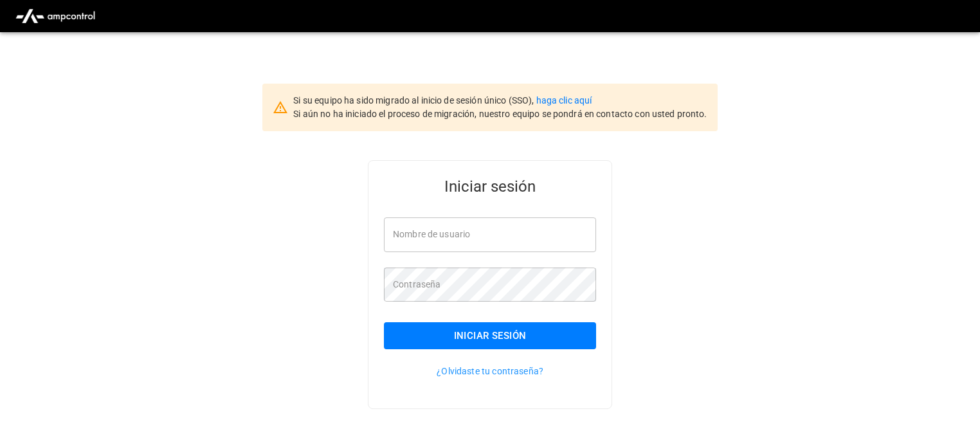 This screenshot has height=447, width=980. I want to click on img: ampcontrol.io logo, so click(55, 16).